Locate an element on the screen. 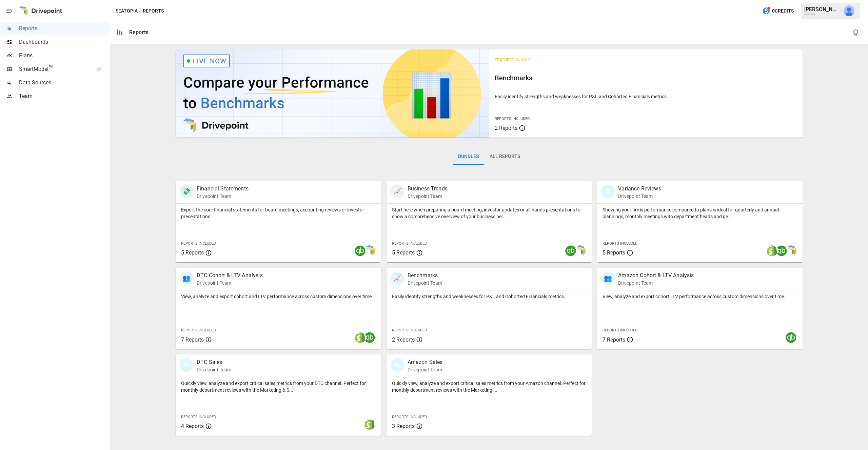 This screenshot has width=868, height=450. p: View, analyze and export cohort and LTV performance across custom dimensions over time. is located at coordinates (278, 297).